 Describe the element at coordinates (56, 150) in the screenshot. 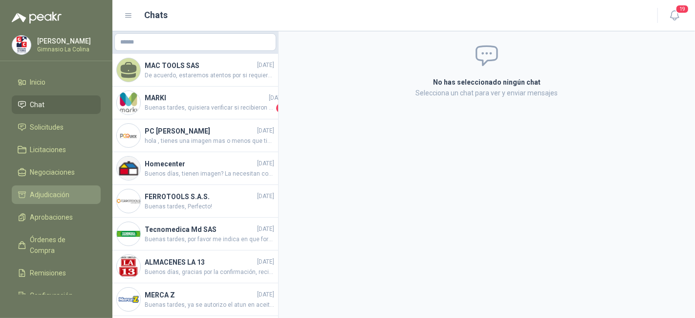

I see `a: Licitaciones` at that location.